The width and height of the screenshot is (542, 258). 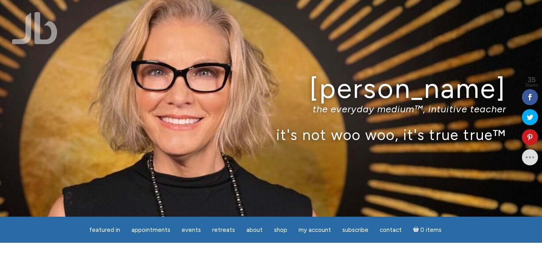 I want to click on a: About, so click(x=254, y=230).